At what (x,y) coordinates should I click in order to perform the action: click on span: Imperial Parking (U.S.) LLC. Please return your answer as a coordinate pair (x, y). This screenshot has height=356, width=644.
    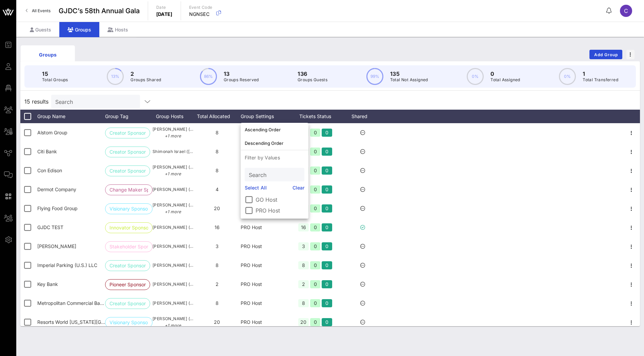
    Looking at the image, I should click on (67, 265).